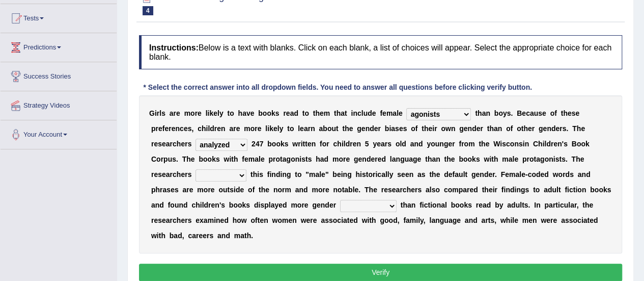 This screenshot has width=644, height=281. What do you see at coordinates (381, 272) in the screenshot?
I see `button: Verify` at bounding box center [381, 272].